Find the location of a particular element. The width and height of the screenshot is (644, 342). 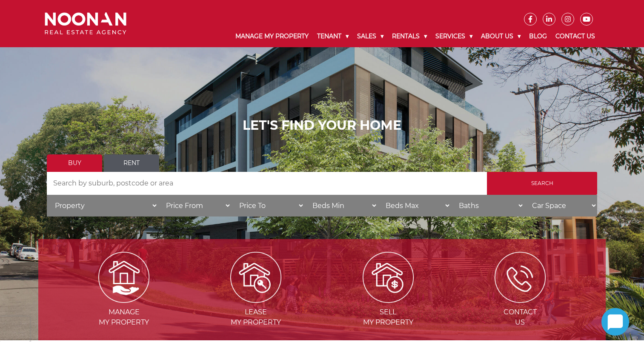

span: Manage my Property is located at coordinates (124, 317).